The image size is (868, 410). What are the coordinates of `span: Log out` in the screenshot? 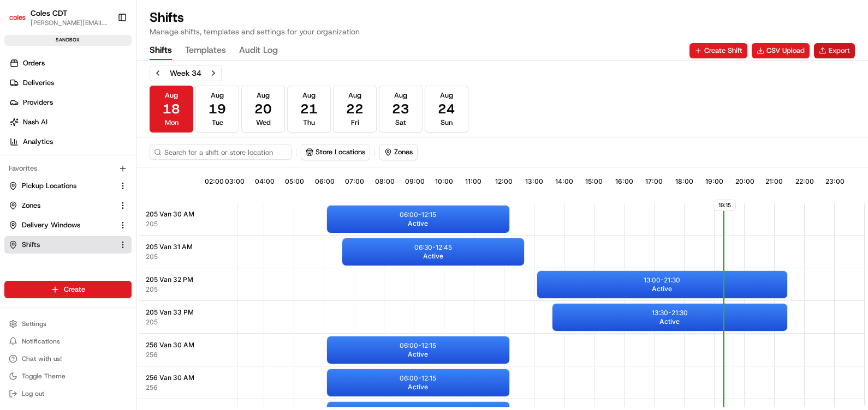 It's located at (33, 394).